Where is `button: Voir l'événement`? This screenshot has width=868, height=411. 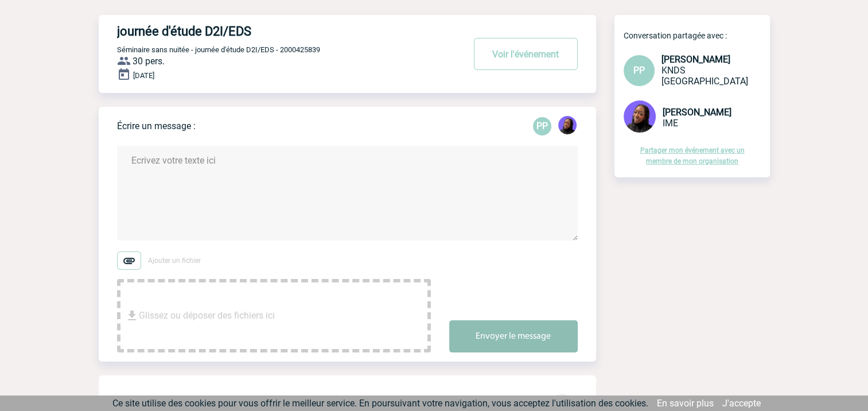 button: Voir l'événement is located at coordinates (526, 54).